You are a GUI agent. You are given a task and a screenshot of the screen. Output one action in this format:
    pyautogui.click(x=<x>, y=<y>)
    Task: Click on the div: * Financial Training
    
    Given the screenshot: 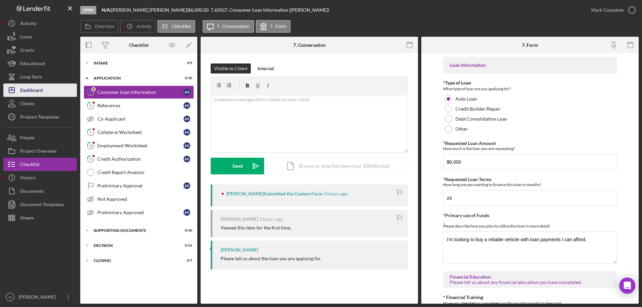 What is the action you would take?
    pyautogui.click(x=530, y=297)
    